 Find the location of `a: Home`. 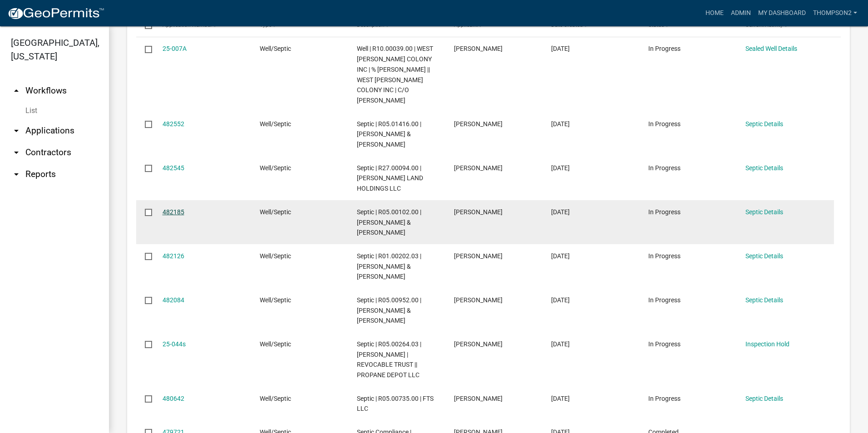

a: Home is located at coordinates (714, 13).